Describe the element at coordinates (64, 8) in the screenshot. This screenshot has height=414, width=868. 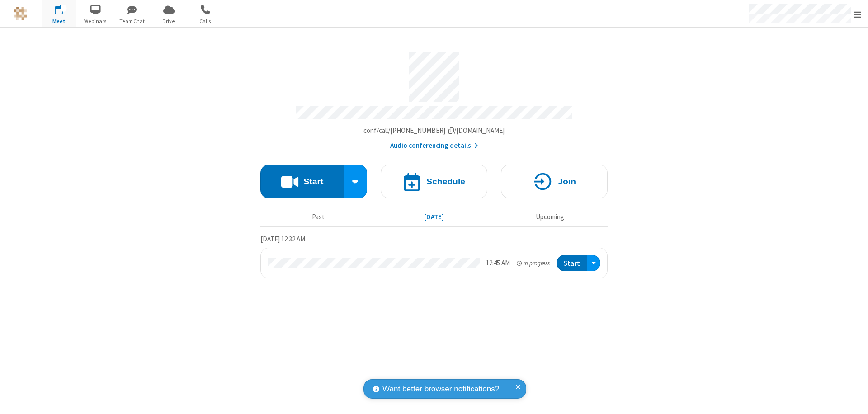
I see `div: 1` at that location.